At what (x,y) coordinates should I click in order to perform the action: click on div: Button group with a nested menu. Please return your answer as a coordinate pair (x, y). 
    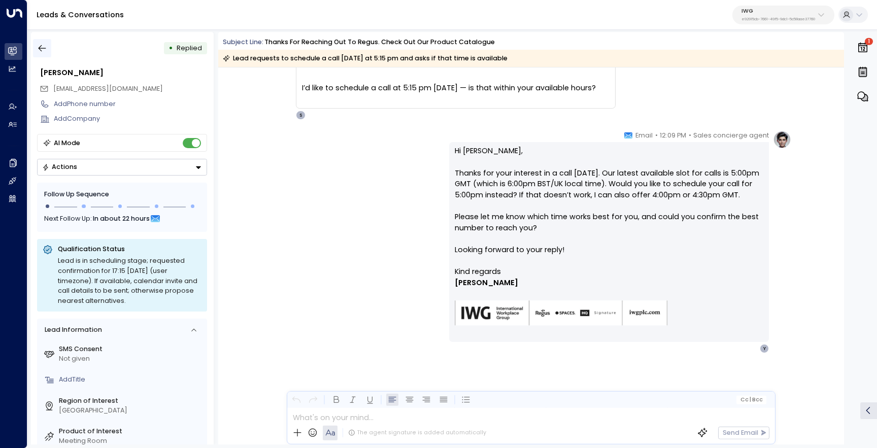
    Looking at the image, I should click on (122, 167).